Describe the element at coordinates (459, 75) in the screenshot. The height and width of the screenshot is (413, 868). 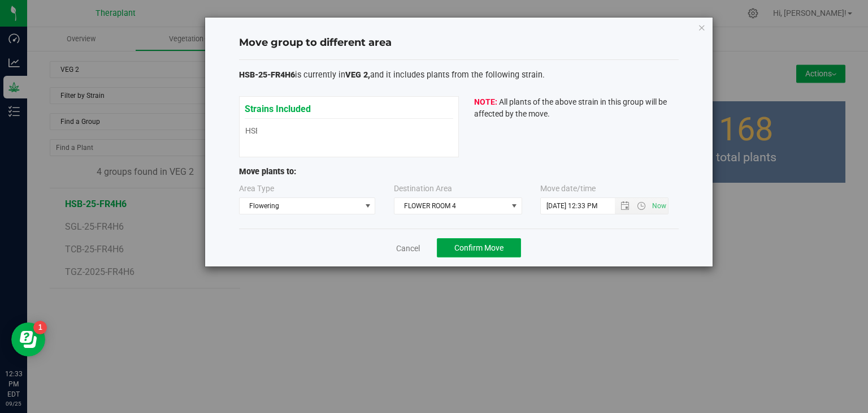
I see `p: is currently in and it includes plants from the following` at that location.